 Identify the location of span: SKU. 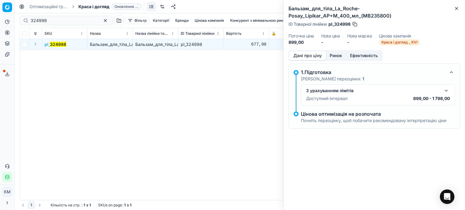
(48, 34).